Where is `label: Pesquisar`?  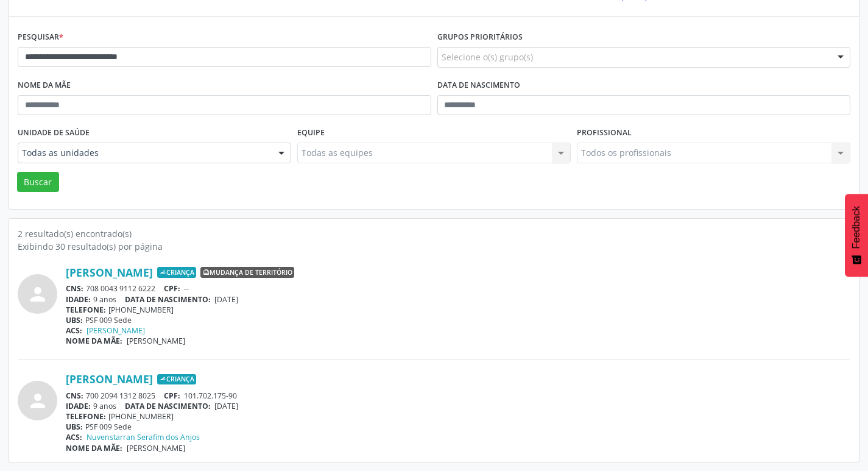 label: Pesquisar is located at coordinates (40, 37).